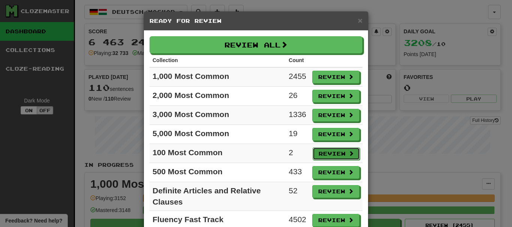 The width and height of the screenshot is (512, 227). What do you see at coordinates (217, 60) in the screenshot?
I see `th: Collection` at bounding box center [217, 60].